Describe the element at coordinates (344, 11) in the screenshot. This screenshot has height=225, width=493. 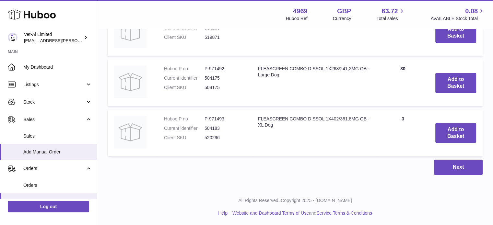
I see `strong: GBP` at that location.